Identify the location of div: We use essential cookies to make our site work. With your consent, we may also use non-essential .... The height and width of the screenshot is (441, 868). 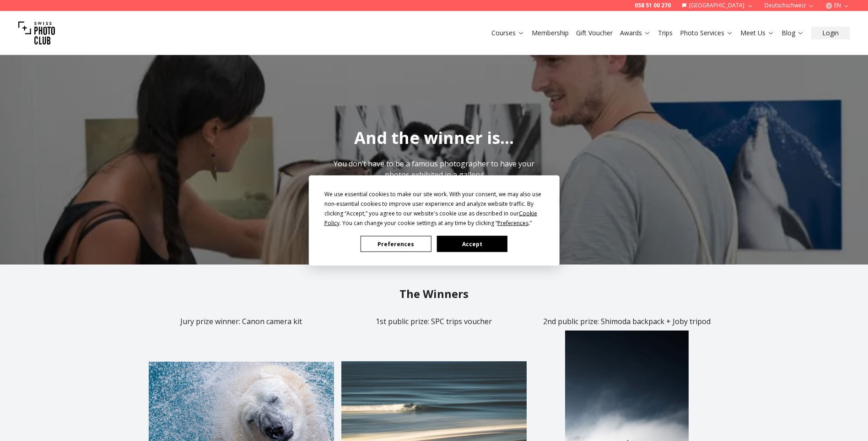
(435, 208).